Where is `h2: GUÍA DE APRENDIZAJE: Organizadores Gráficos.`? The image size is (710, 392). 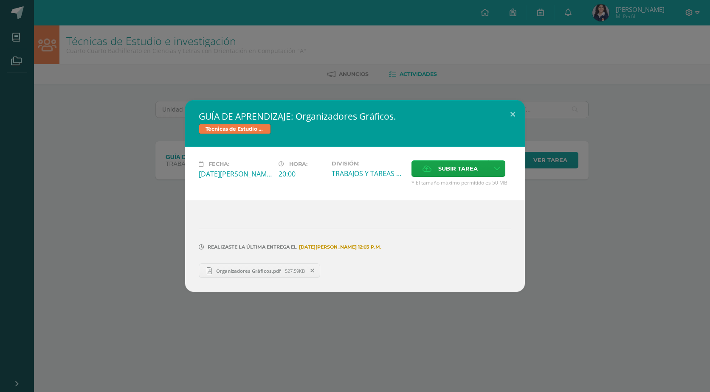
h2: GUÍA DE APRENDIZAJE: Organizadores Gráficos. is located at coordinates (355, 116).